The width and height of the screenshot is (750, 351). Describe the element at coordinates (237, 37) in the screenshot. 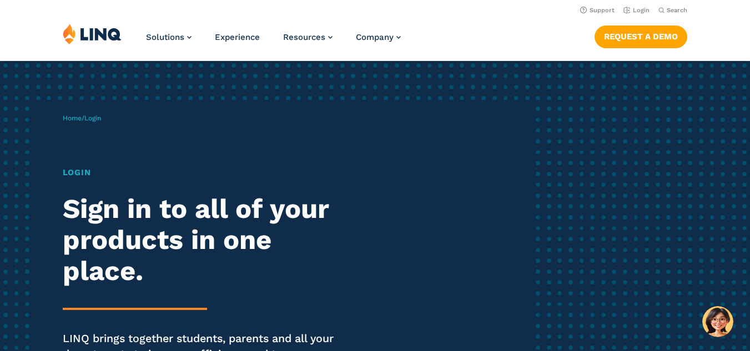

I see `span: Experience` at that location.